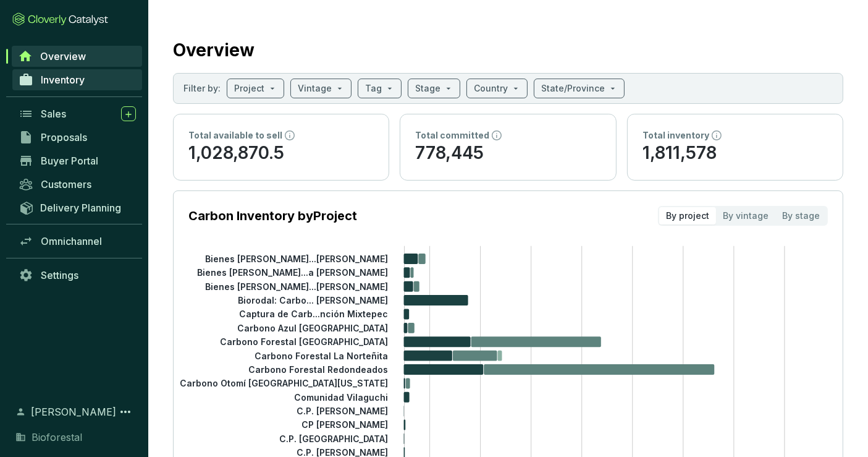 This screenshot has width=868, height=457. I want to click on span: Buyer Portal, so click(69, 161).